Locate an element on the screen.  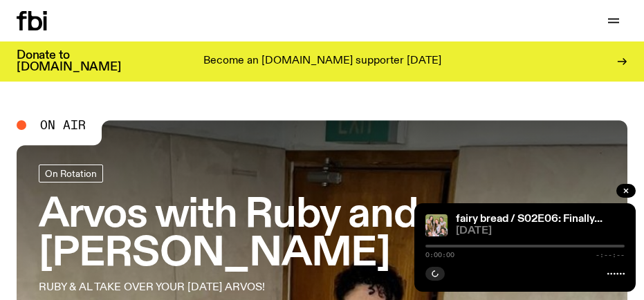
span: On Air is located at coordinates (63, 125).